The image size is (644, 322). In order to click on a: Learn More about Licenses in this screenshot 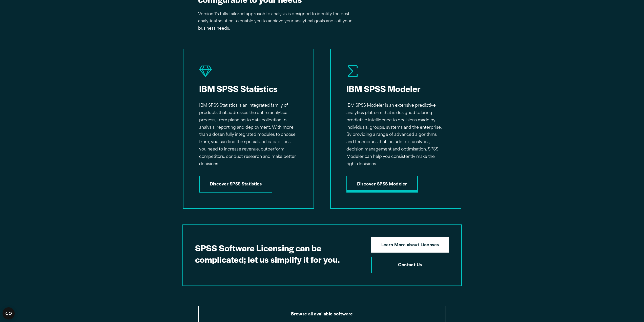, I will do `click(410, 245)`.